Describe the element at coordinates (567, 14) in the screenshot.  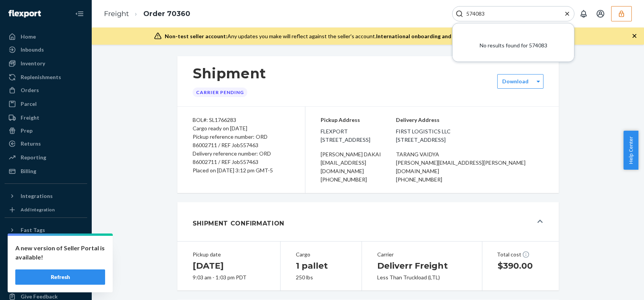
I see `button: Close Search` at that location.